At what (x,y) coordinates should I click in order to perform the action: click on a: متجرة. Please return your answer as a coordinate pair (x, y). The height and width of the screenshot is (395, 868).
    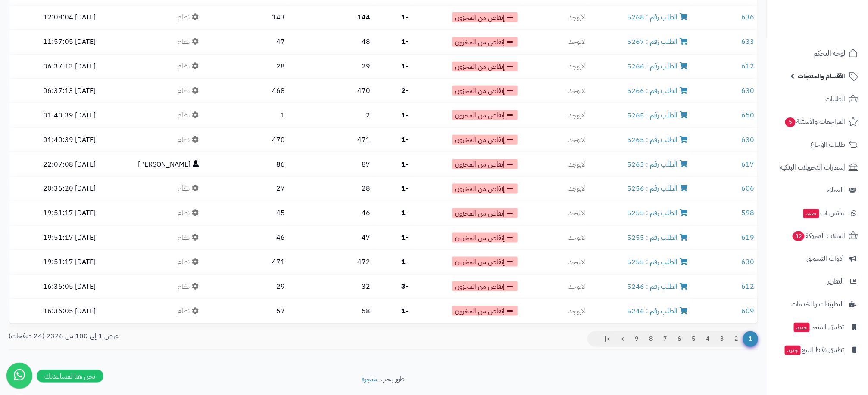
    Looking at the image, I should click on (370, 379).